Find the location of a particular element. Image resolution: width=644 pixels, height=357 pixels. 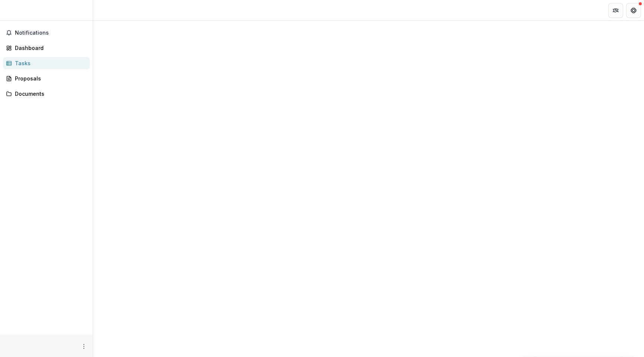

a: Documents is located at coordinates (46, 93).